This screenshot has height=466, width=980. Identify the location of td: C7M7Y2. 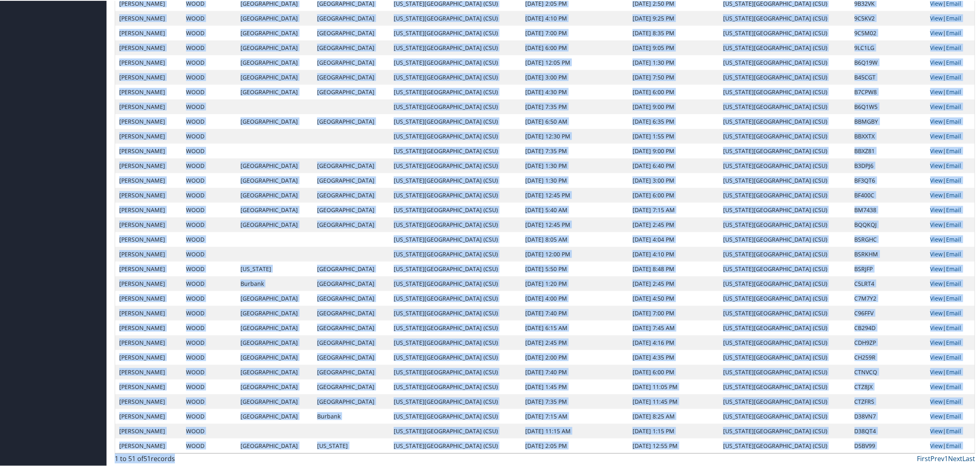
(888, 298).